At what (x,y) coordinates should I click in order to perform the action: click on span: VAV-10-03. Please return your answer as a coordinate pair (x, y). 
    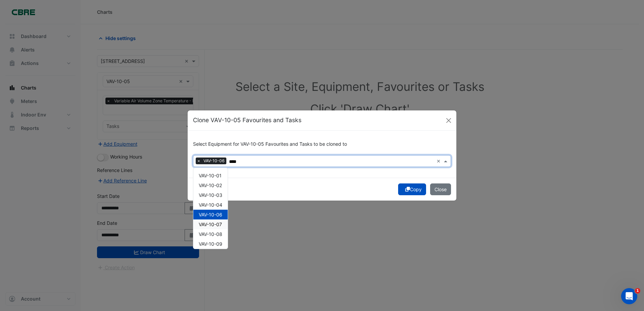
    Looking at the image, I should click on (210, 195).